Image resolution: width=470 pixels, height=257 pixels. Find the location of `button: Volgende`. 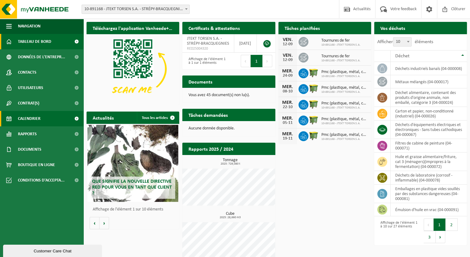

button: Volgende is located at coordinates (104, 224).